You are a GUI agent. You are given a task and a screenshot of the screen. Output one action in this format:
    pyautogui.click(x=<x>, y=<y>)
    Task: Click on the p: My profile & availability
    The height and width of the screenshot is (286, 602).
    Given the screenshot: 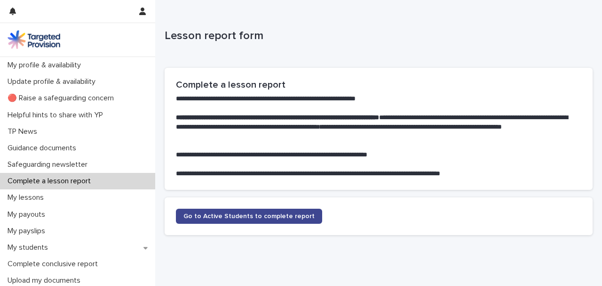 What is the action you would take?
    pyautogui.click(x=46, y=65)
    